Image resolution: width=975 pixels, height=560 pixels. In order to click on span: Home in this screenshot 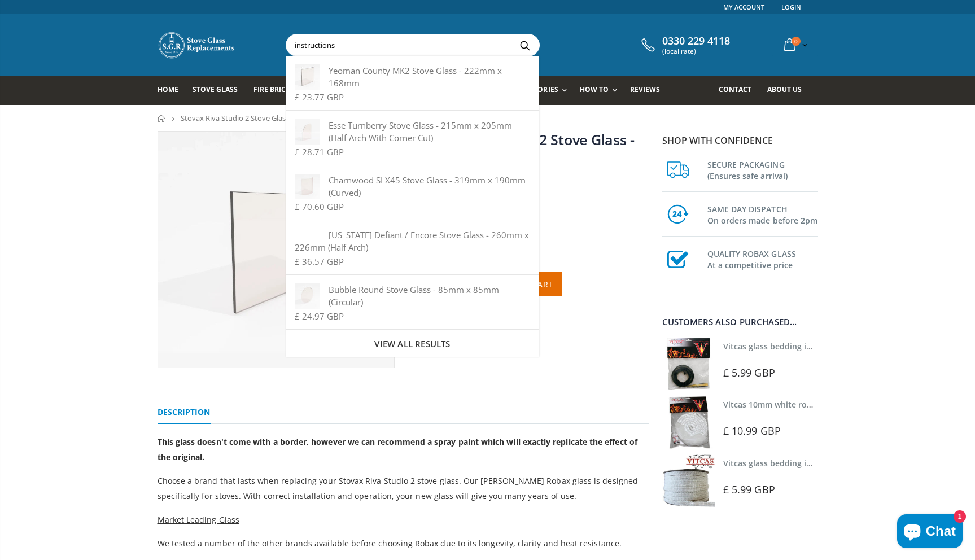, I will do `click(168, 89)`.